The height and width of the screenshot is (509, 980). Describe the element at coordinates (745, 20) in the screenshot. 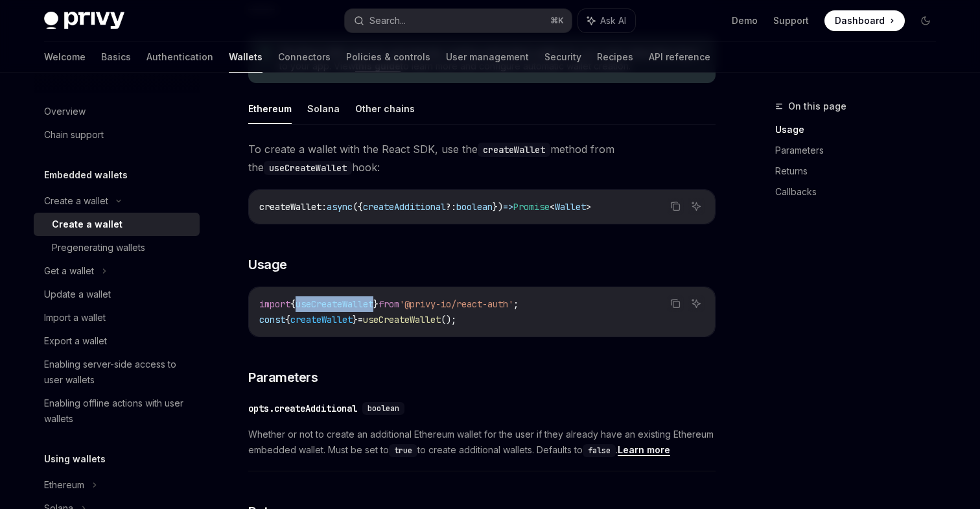

I see `a: Demo` at that location.